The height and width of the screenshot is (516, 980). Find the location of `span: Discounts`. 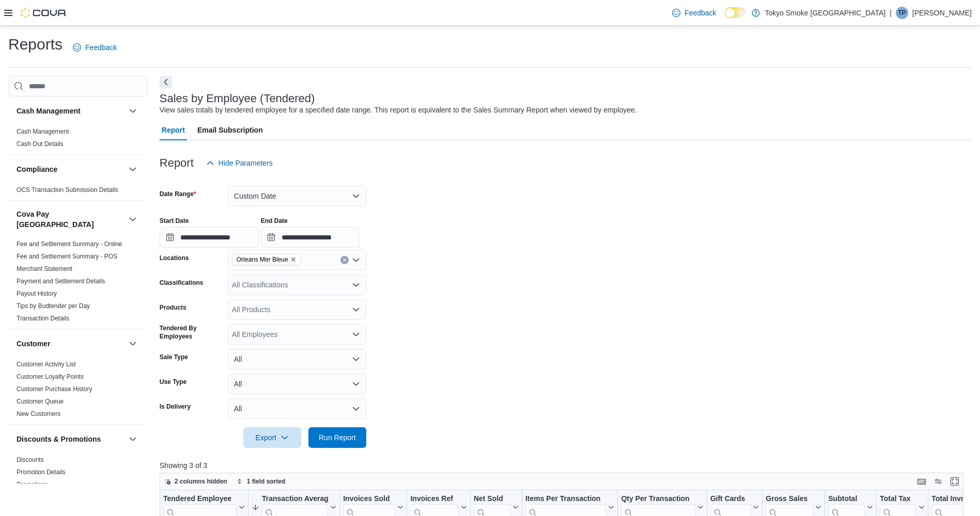

span: Discounts is located at coordinates (30, 460).